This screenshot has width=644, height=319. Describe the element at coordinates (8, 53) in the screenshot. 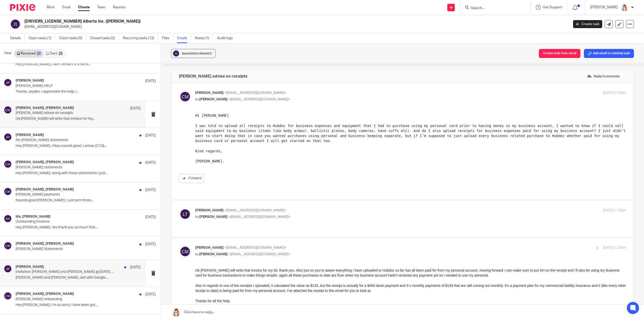

I see `span: View` at that location.